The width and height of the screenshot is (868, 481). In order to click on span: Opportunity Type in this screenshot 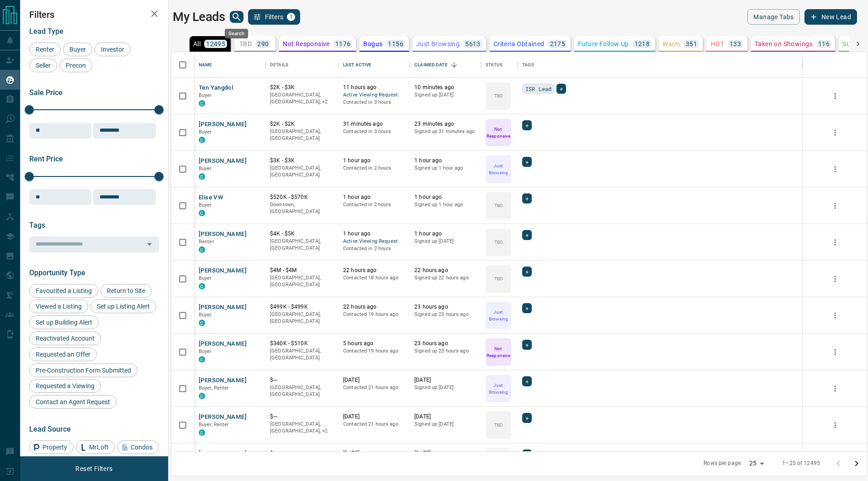, I will do `click(57, 272)`.